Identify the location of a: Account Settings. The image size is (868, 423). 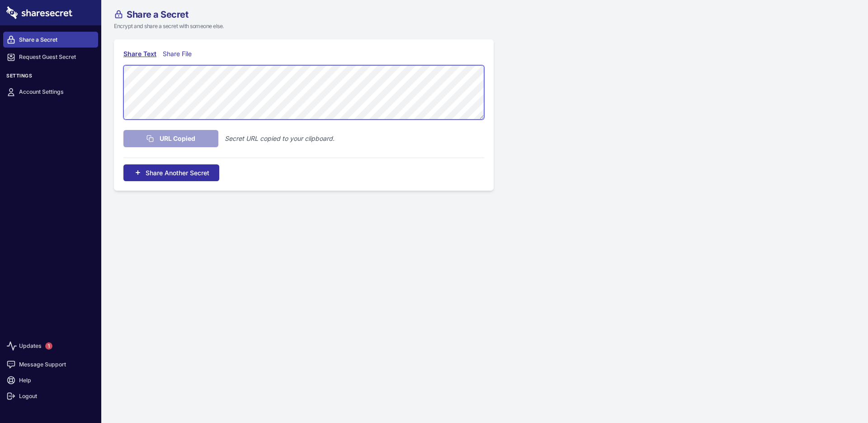
(51, 92).